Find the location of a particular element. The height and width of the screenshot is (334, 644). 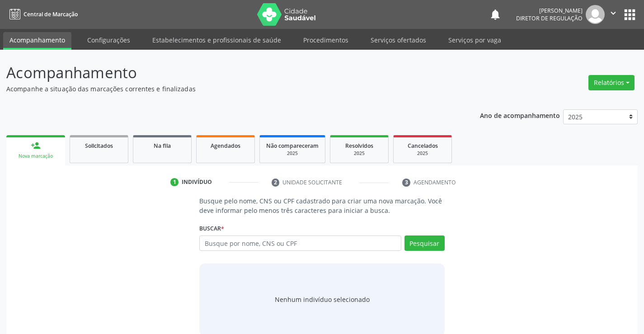

div: 1 is located at coordinates (174, 182).